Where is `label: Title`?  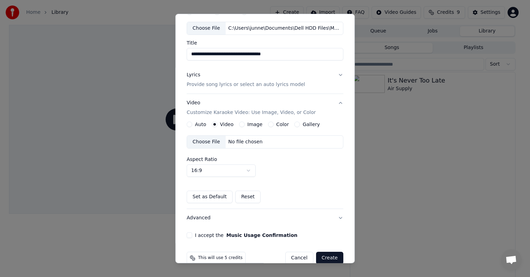 label: Title is located at coordinates (265, 43).